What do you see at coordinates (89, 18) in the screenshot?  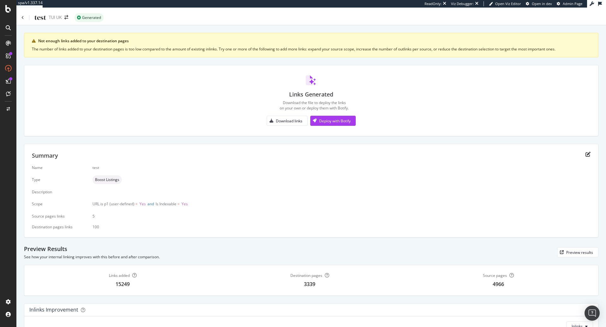 I see `div: success label` at bounding box center [89, 18].